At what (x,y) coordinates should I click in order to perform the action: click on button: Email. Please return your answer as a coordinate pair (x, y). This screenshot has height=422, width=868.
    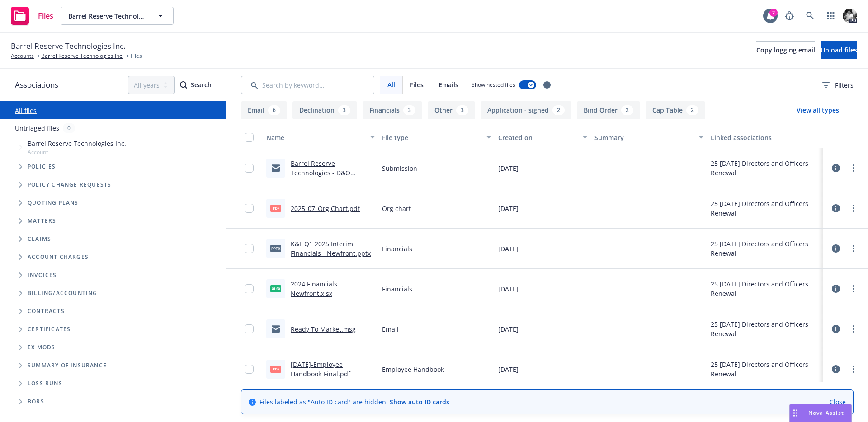
    Looking at the image, I should click on (264, 110).